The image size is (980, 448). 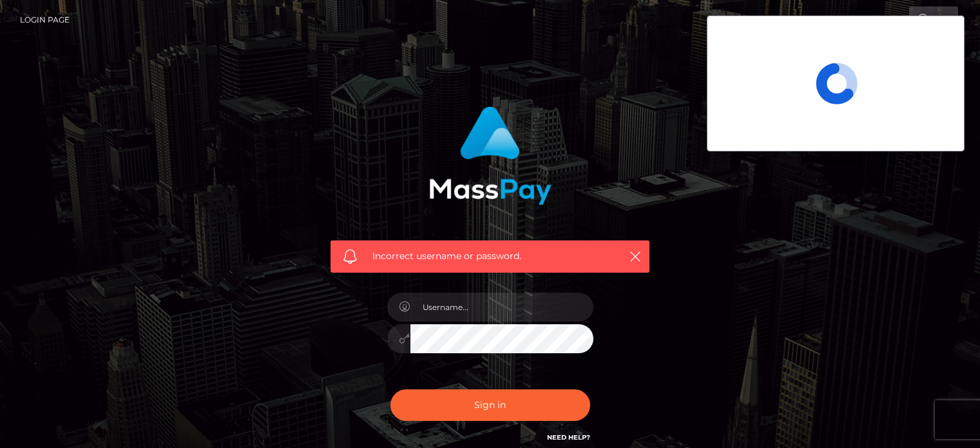 What do you see at coordinates (491, 405) in the screenshot?
I see `button: Sign in` at bounding box center [491, 405].